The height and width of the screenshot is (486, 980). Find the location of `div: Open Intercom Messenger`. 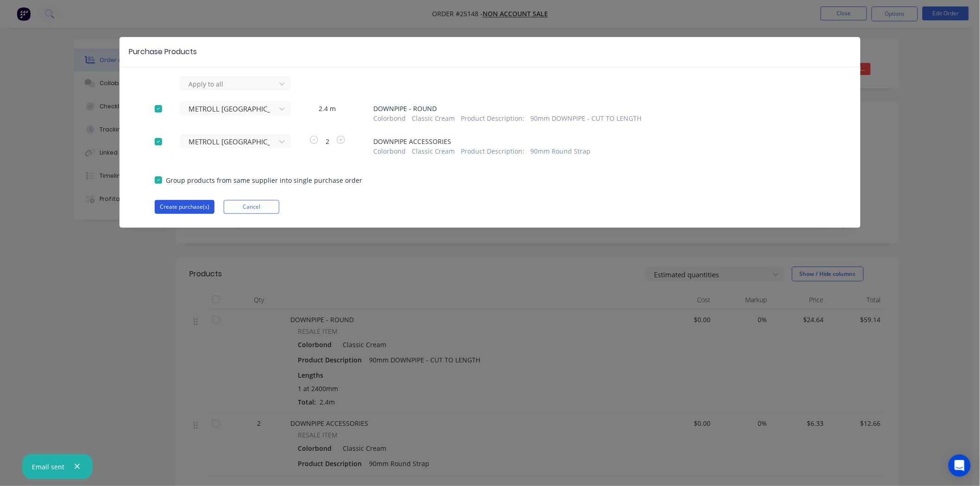

div: Open Intercom Messenger is located at coordinates (960, 465).